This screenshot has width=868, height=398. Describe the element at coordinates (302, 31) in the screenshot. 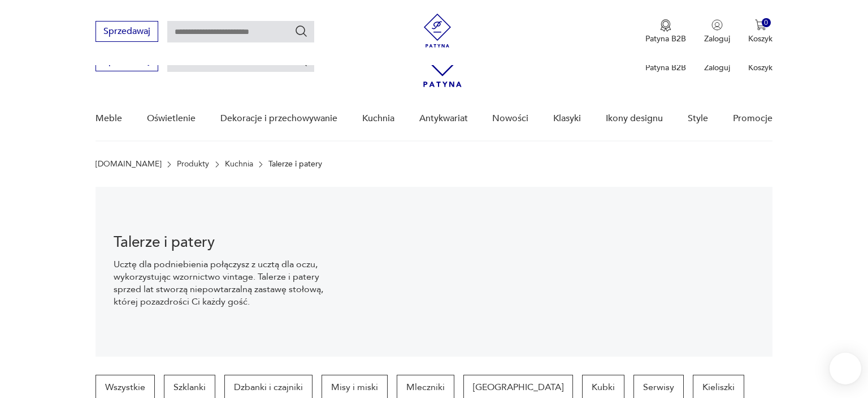

I see `button: Szukaj` at that location.